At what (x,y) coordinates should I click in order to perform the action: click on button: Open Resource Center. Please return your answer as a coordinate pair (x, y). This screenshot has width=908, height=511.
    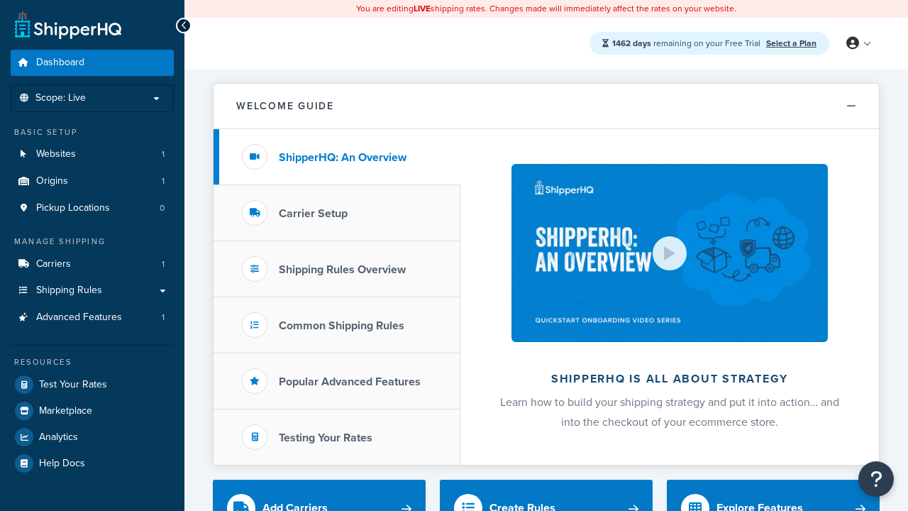
    Looking at the image, I should click on (876, 479).